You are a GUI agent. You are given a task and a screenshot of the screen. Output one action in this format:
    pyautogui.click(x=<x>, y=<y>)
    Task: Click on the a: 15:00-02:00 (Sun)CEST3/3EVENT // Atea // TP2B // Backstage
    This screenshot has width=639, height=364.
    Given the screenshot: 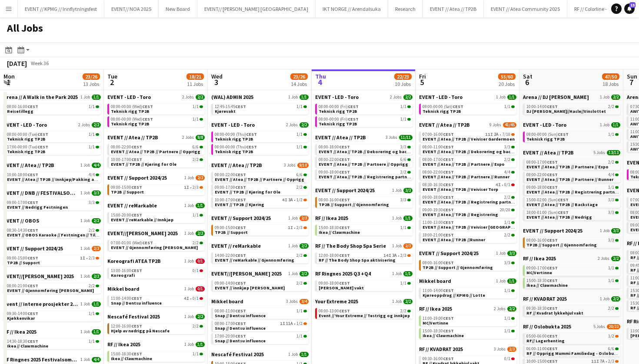 What is the action you would take?
    pyautogui.click(x=572, y=202)
    